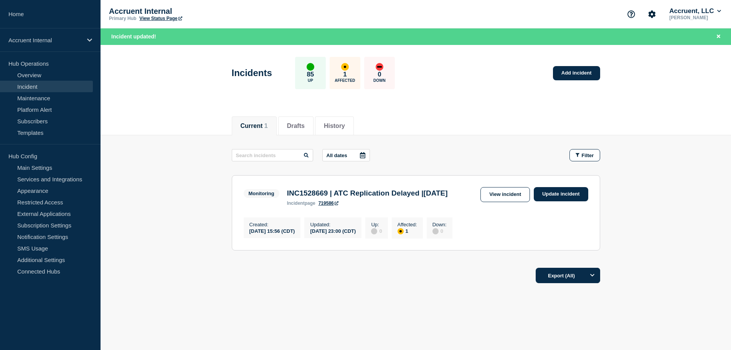 The height and width of the screenshot is (350, 731). I want to click on button: Filter, so click(585, 155).